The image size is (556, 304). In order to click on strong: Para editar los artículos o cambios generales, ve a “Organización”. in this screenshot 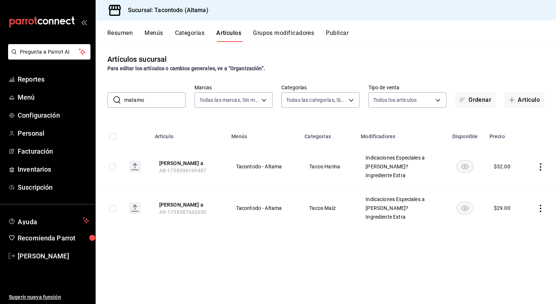, I will do `click(186, 68)`.